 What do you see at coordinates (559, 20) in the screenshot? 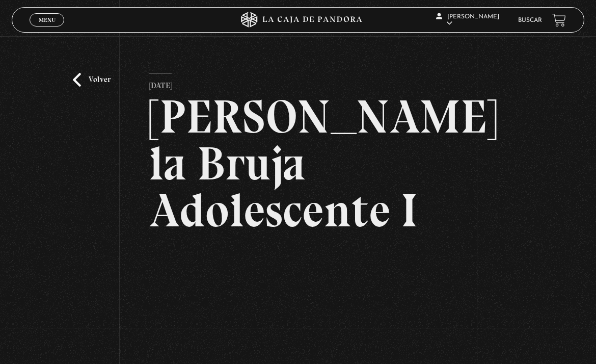
I see `a: View your shopping cart` at bounding box center [559, 20].